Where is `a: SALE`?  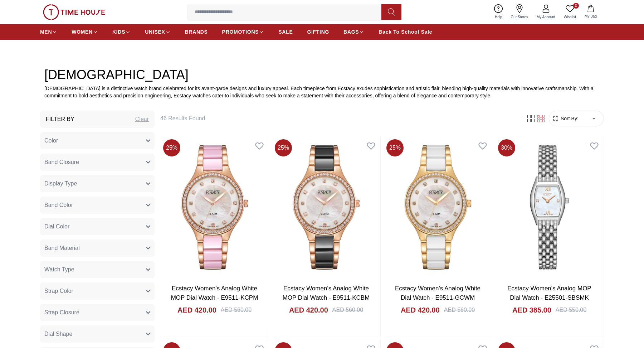 a: SALE is located at coordinates (285, 32).